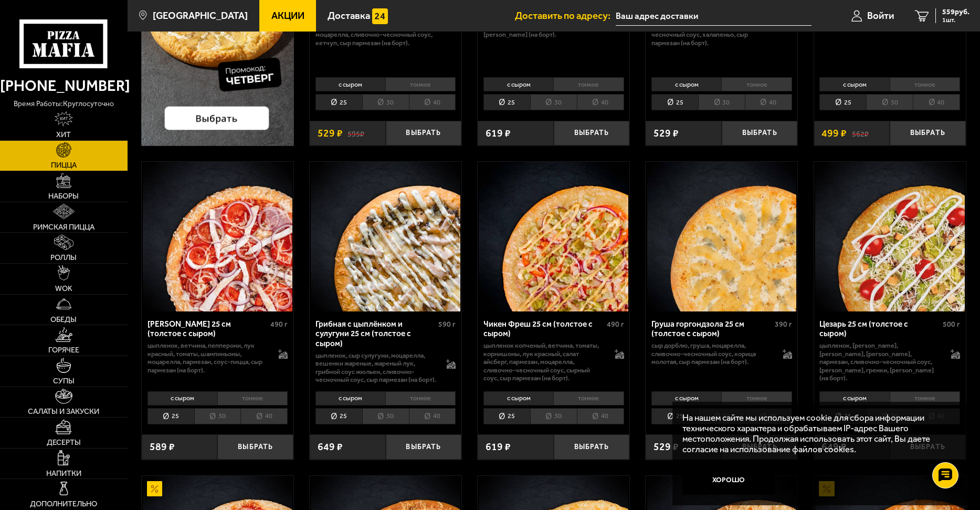  Describe the element at coordinates (64, 288) in the screenshot. I see `span: WOK` at that location.